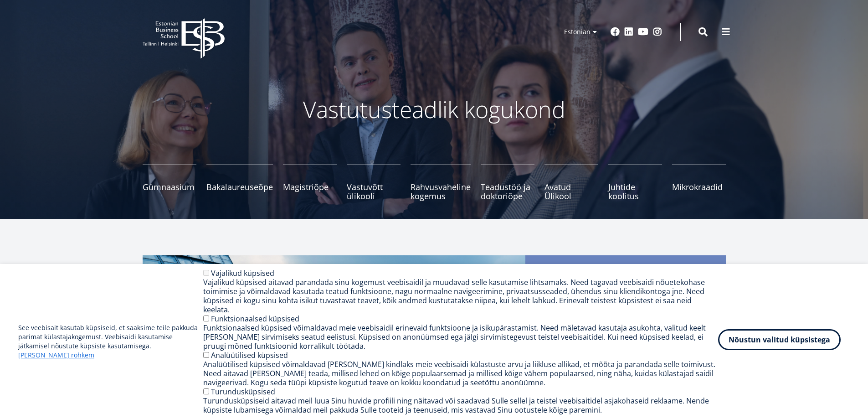 This screenshot has height=419, width=868. What do you see at coordinates (615, 32) in the screenshot?
I see `a: Facebook` at bounding box center [615, 32].